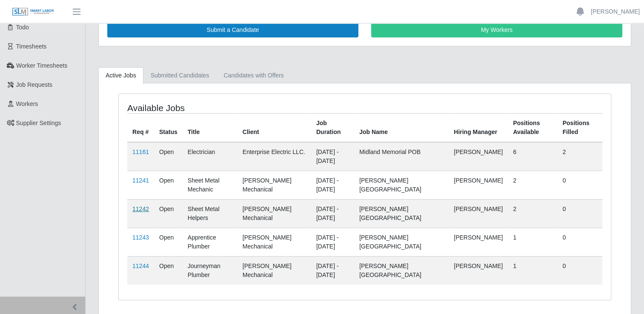  What do you see at coordinates (497, 30) in the screenshot?
I see `a: My Workers` at bounding box center [497, 30].